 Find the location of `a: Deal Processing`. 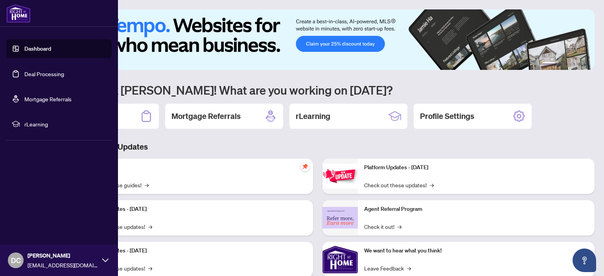

a: Deal Processing is located at coordinates (44, 74).